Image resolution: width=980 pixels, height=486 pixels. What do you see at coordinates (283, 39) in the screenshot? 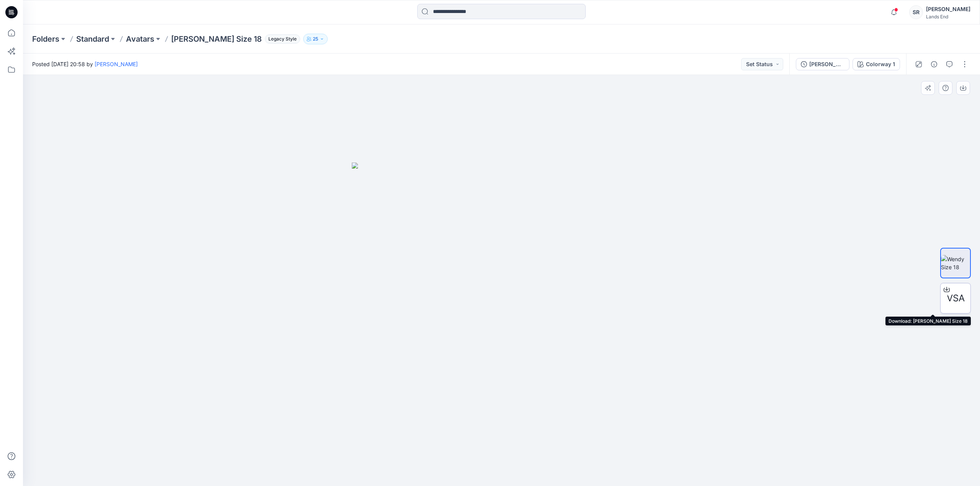
I see `span: Legacy Style` at bounding box center [283, 39].